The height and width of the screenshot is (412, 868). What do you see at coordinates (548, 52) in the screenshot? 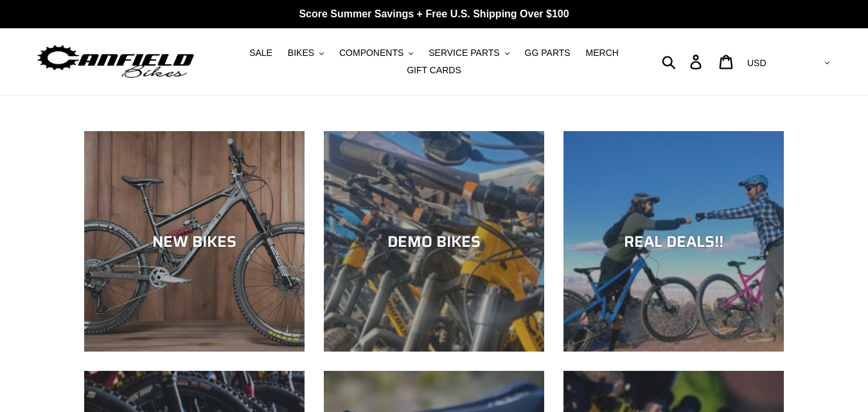
I see `a: GG PARTS` at bounding box center [548, 52].